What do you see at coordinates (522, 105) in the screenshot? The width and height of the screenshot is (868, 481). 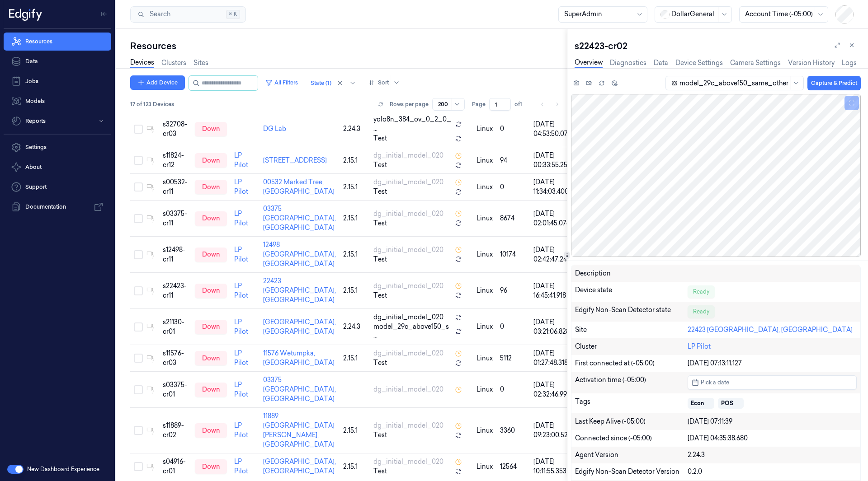 I see `span: of 1` at bounding box center [522, 105].